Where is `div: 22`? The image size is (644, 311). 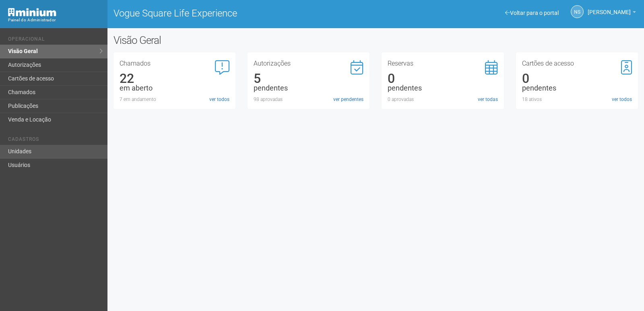
div: 22 is located at coordinates (174, 78).